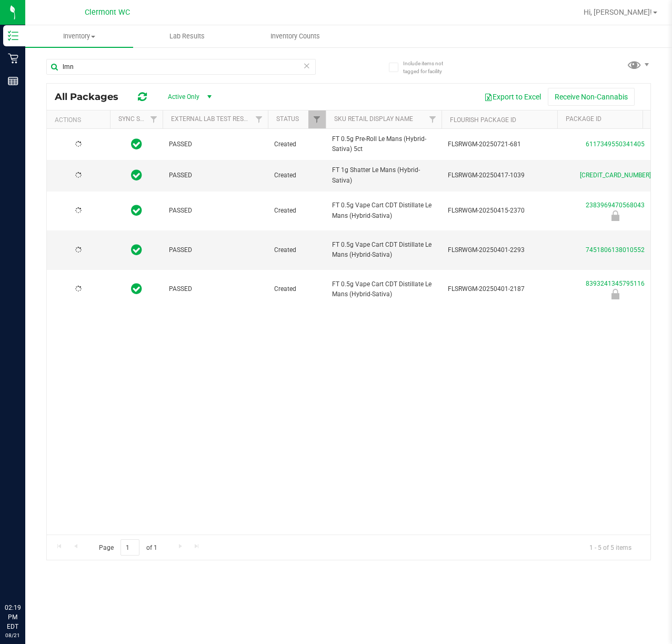  What do you see at coordinates (591, 97) in the screenshot?
I see `button: Receive Non-Cannabis` at bounding box center [591, 97].